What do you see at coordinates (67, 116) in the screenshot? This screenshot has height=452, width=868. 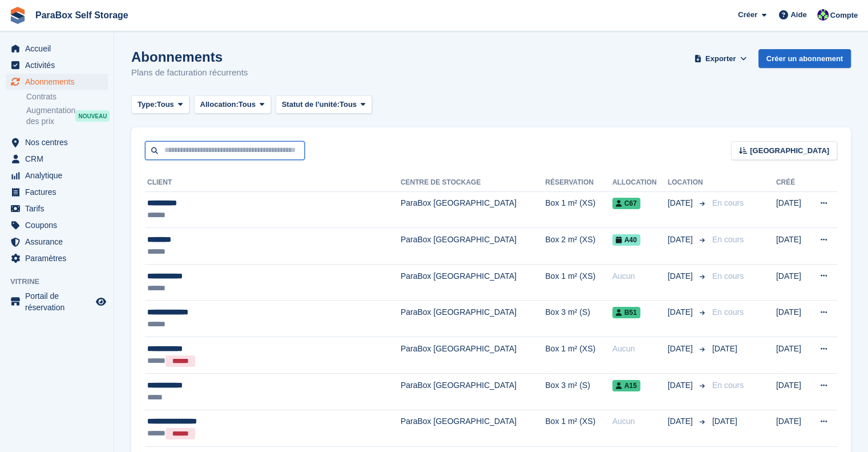 I see `a: Augmentation des prix NOUVEAU` at bounding box center [67, 116].